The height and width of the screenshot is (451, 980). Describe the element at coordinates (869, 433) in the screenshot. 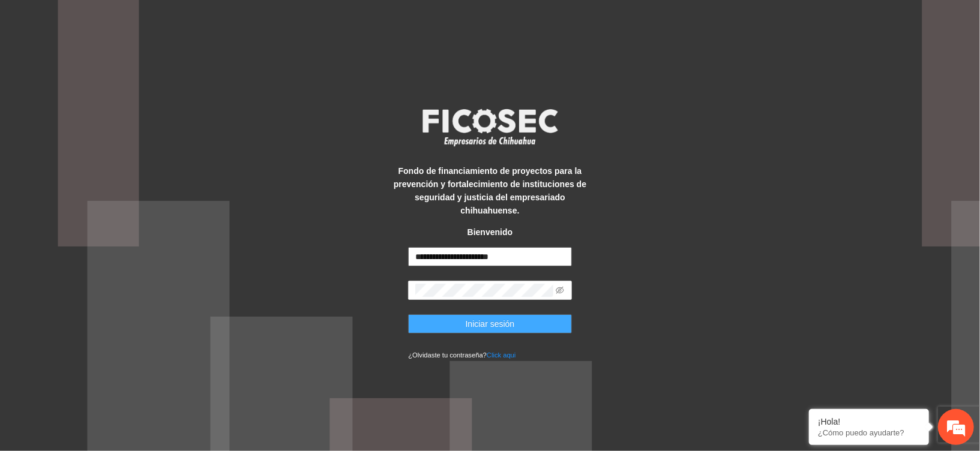

I see `p: ¿Cómo puedo ayudarte?` at that location.